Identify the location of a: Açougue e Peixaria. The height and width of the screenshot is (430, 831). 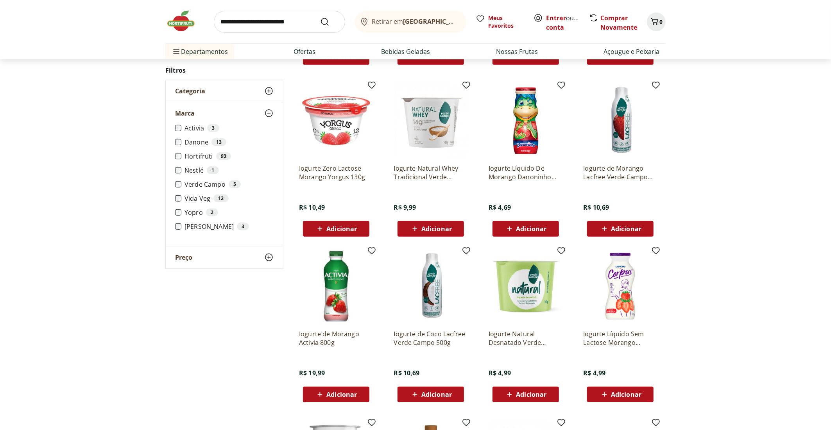
(631, 52).